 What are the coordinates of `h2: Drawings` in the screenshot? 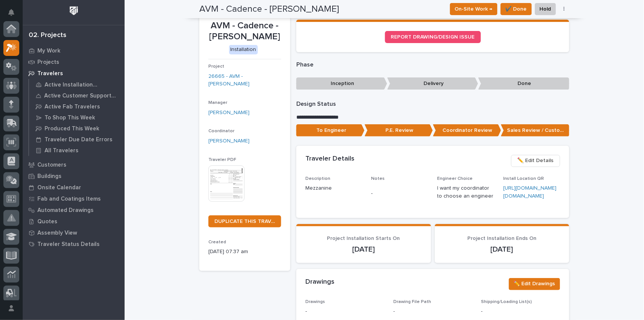 It's located at (320, 282).